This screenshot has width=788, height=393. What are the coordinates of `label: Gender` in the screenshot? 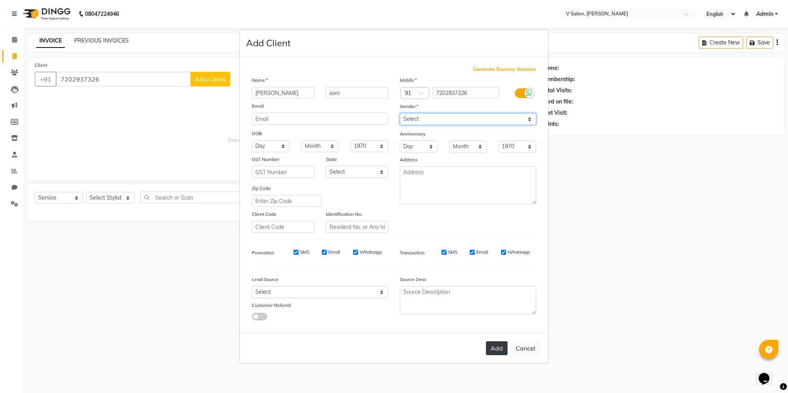 It's located at (409, 107).